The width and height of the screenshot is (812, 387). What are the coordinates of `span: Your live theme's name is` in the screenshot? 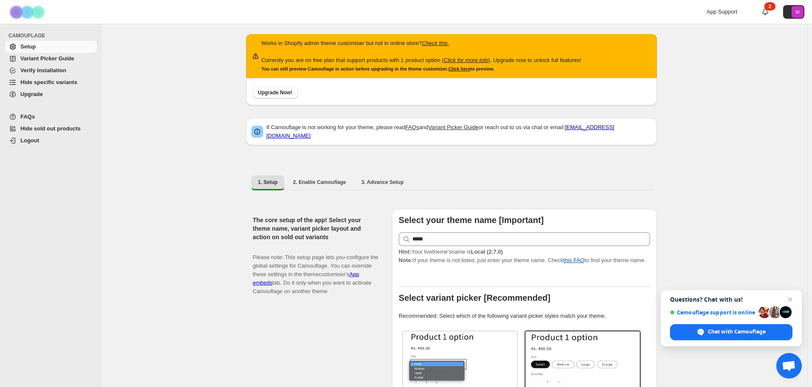 It's located at (451, 252).